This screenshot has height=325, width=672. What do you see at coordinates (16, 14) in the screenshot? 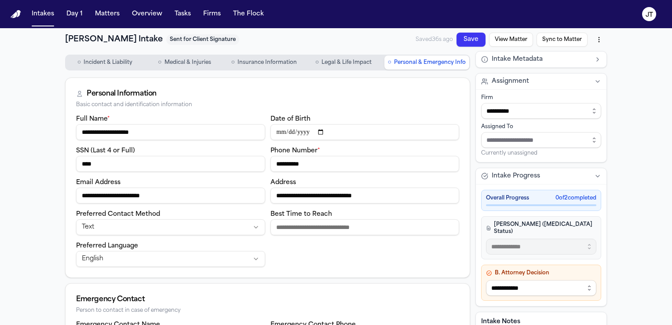
I see `img: Finch Logo` at bounding box center [16, 14].